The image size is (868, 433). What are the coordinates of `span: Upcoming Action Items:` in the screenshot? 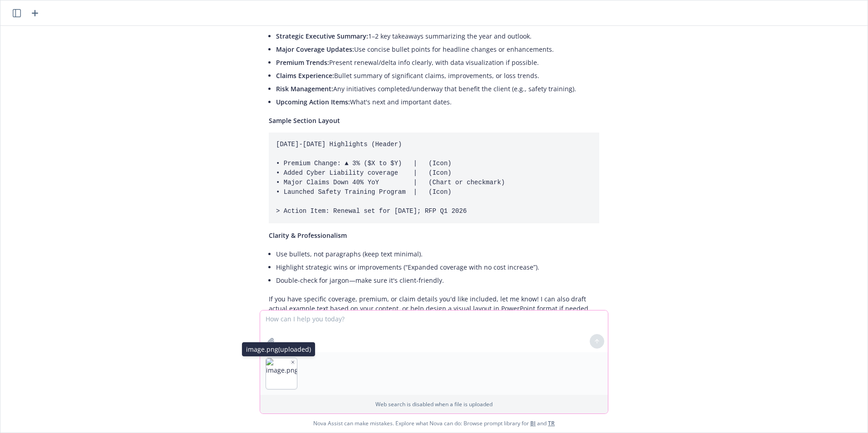 It's located at (313, 102).